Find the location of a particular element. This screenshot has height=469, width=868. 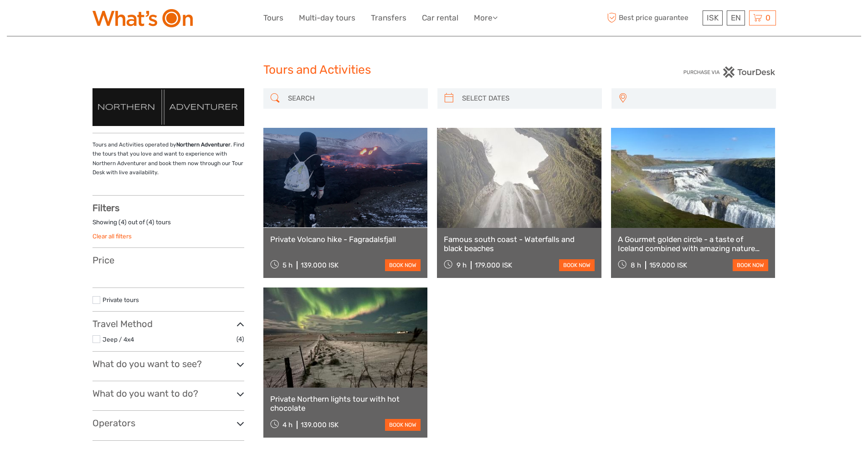

img: What's On is located at coordinates (142, 18).